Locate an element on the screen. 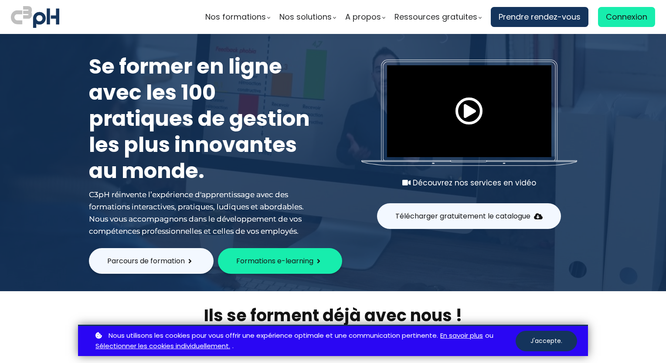 This screenshot has height=363, width=666. span: Prendre rendez-vous is located at coordinates (539, 17).